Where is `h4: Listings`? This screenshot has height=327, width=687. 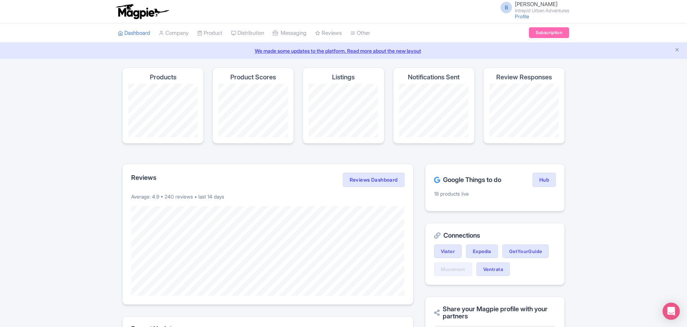
h4: Listings is located at coordinates (343, 77).